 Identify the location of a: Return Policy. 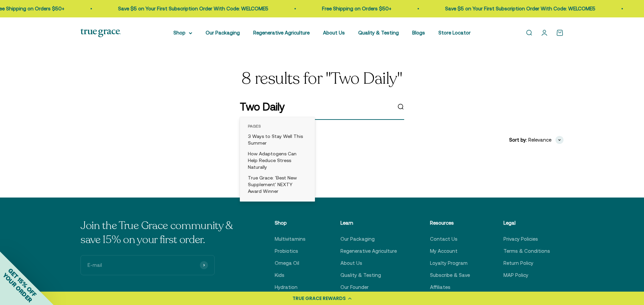
(518, 263).